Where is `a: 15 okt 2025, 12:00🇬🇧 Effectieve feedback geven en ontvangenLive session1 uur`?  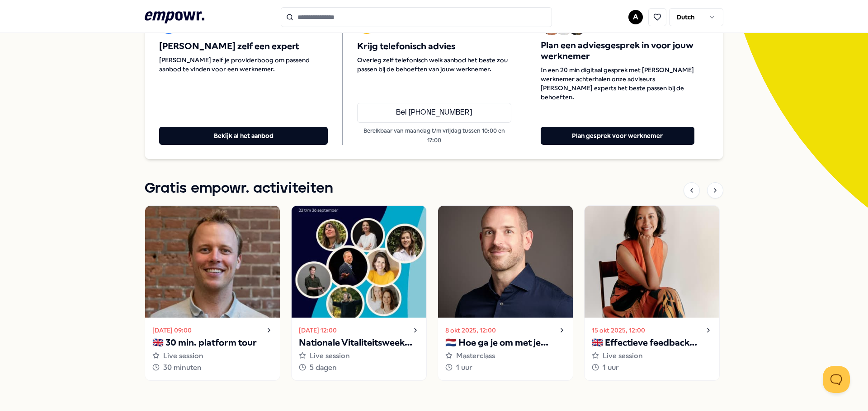 a: 15 okt 2025, 12:00🇬🇧 Effectieve feedback geven en ontvangenLive session1 uur is located at coordinates (652, 293).